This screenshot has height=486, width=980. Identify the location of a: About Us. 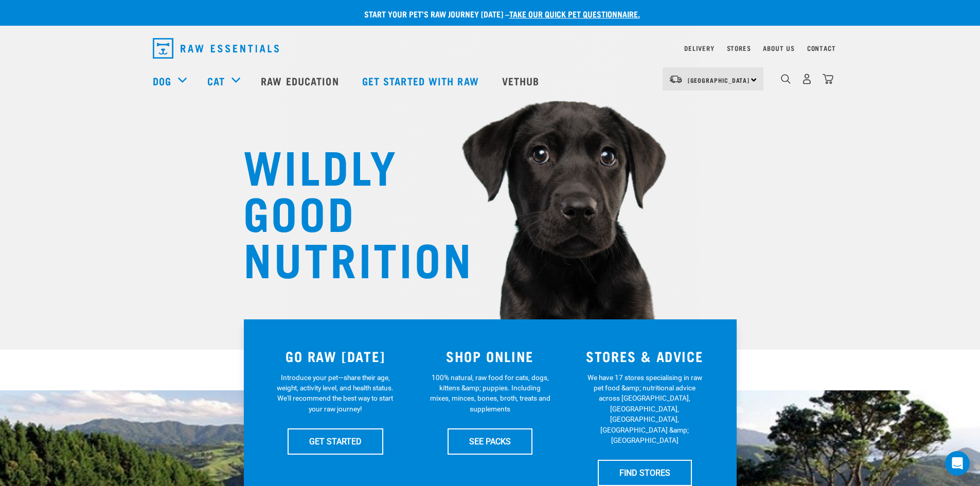
(779, 48).